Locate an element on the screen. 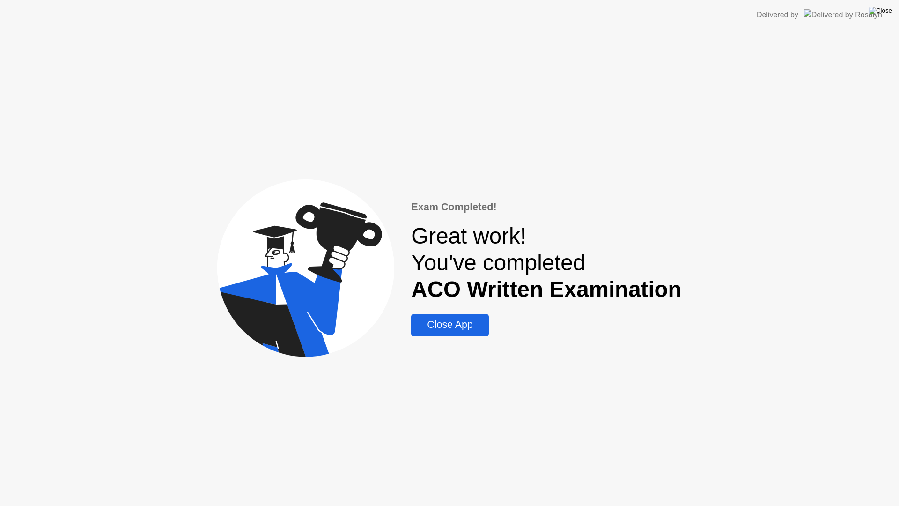 This screenshot has width=899, height=506. div: Exam Completed! is located at coordinates (546, 207).